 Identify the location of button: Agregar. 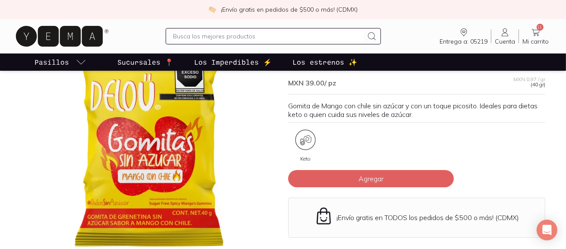
(371, 179).